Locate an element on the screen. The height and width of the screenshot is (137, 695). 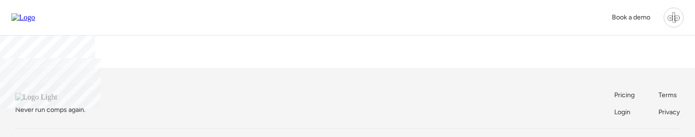
a: Terms is located at coordinates (669, 95).